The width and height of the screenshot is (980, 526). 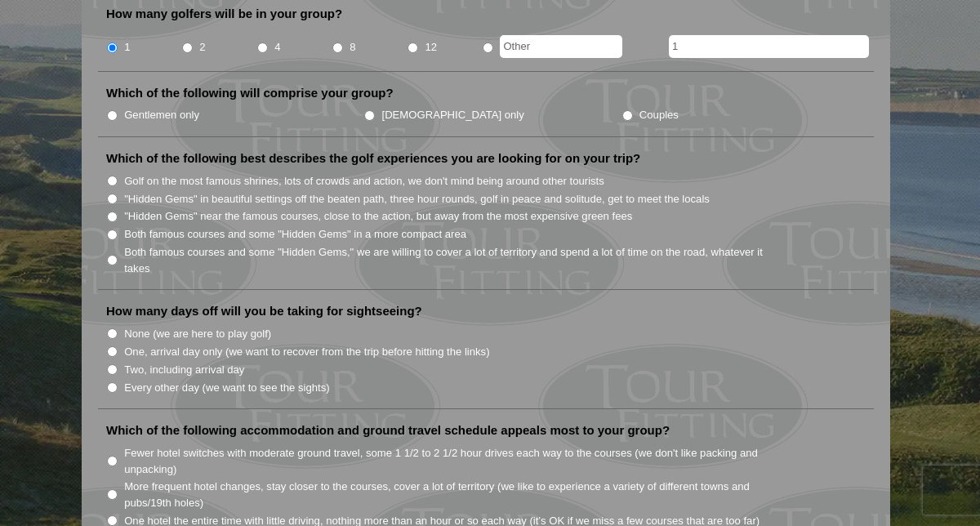 What do you see at coordinates (453, 260) in the screenshot?
I see `label: Both famous courses and some "Hidden Gems," we are willing to cover a lot of territory and spend ...` at bounding box center [453, 260].